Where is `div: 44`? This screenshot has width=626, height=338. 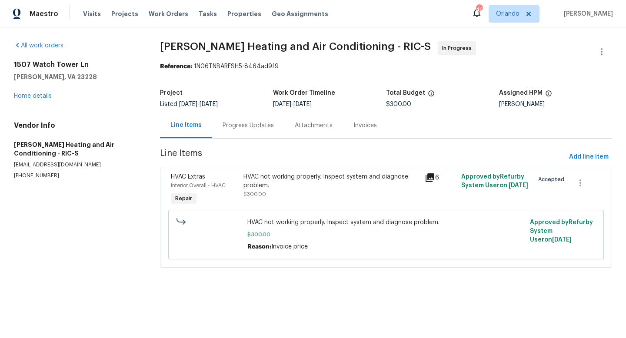
div: 44 is located at coordinates (479, 10).